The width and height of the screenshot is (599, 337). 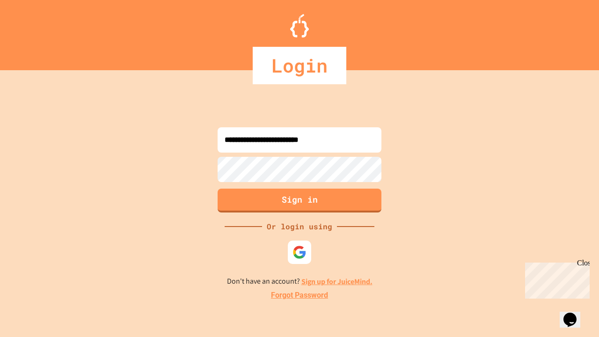 I want to click on p: Don't have an account?, so click(x=300, y=281).